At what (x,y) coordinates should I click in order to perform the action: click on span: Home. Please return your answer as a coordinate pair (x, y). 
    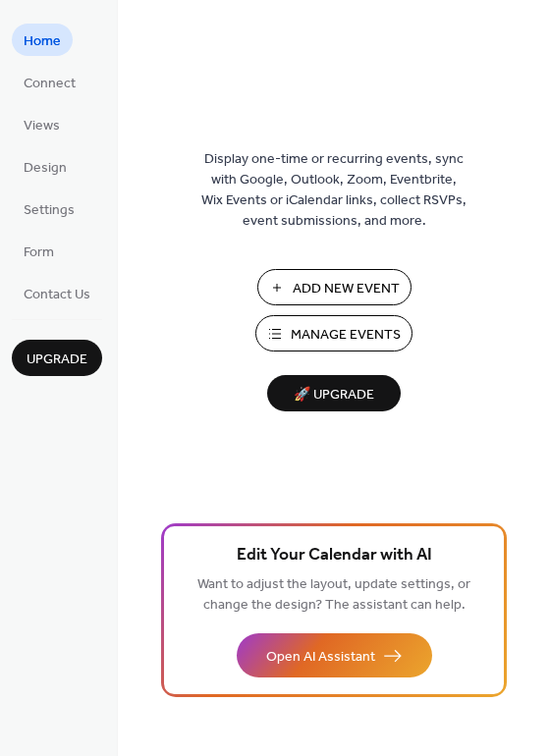
    Looking at the image, I should click on (43, 42).